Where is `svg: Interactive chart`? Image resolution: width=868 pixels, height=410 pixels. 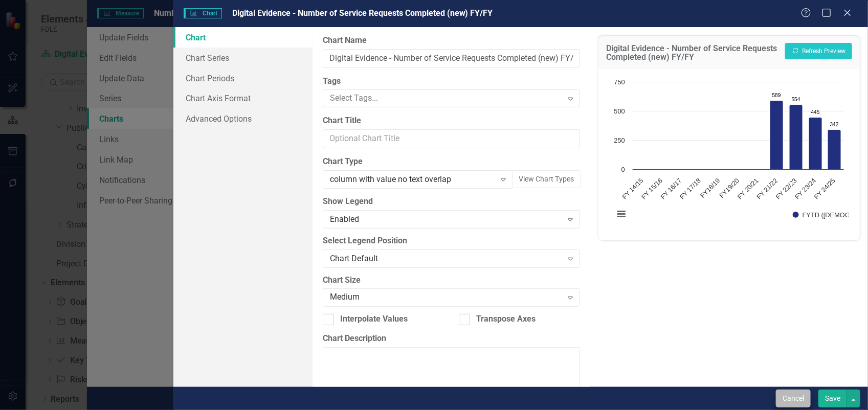 svg: Interactive chart is located at coordinates (729, 153).